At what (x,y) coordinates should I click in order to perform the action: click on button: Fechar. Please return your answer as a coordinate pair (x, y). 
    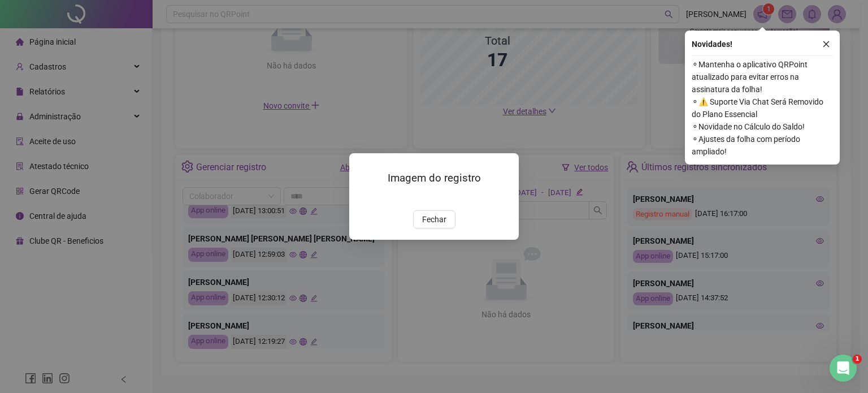
    Looking at the image, I should click on (434, 220).